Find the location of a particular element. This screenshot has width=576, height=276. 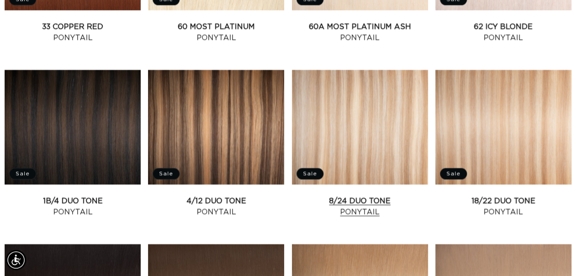

a: 8/24 Duo Tone Ponytail is located at coordinates (360, 206).